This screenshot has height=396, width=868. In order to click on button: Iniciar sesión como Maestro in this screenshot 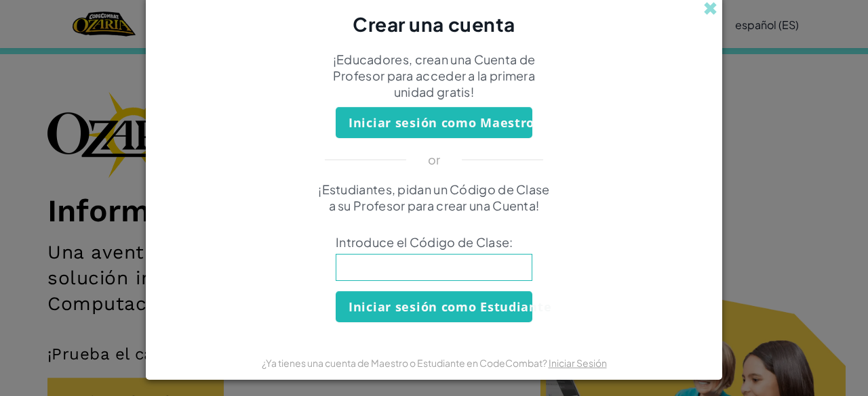, I will do `click(434, 122)`.